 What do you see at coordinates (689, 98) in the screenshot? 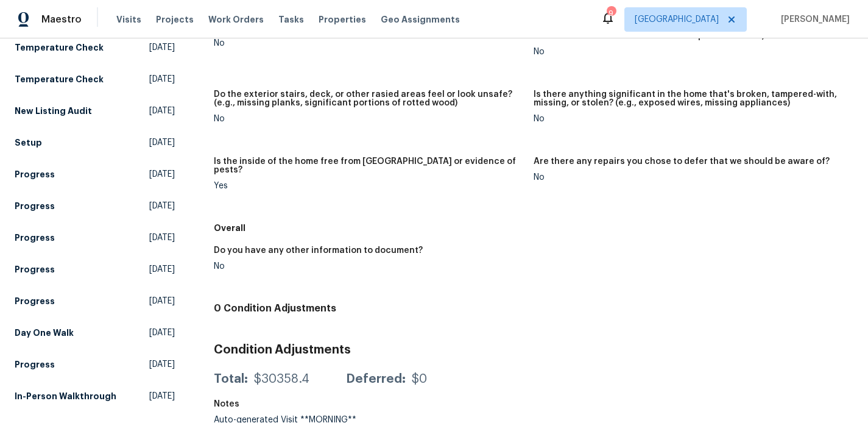
I see `h5: Is there anything significant in the home that's broken, tampered-with, missing, or stolen? (e.g....` at bounding box center [689, 98].